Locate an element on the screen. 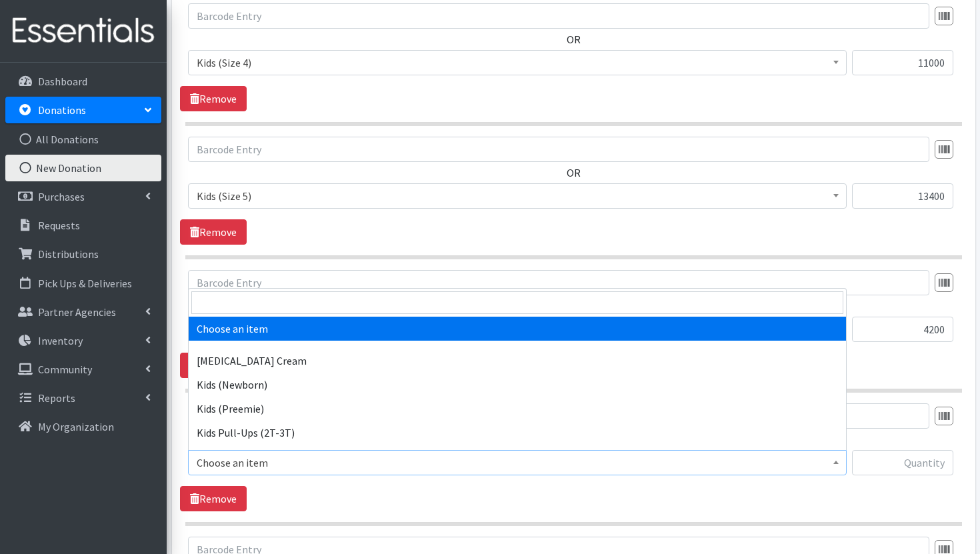  p: Purchases is located at coordinates (62, 197).